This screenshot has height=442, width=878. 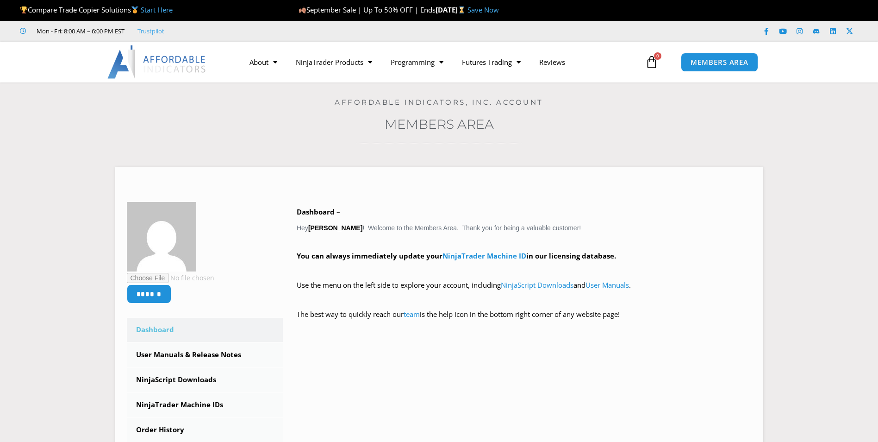 What do you see at coordinates (491, 62) in the screenshot?
I see `a: Futures Trading` at bounding box center [491, 62].